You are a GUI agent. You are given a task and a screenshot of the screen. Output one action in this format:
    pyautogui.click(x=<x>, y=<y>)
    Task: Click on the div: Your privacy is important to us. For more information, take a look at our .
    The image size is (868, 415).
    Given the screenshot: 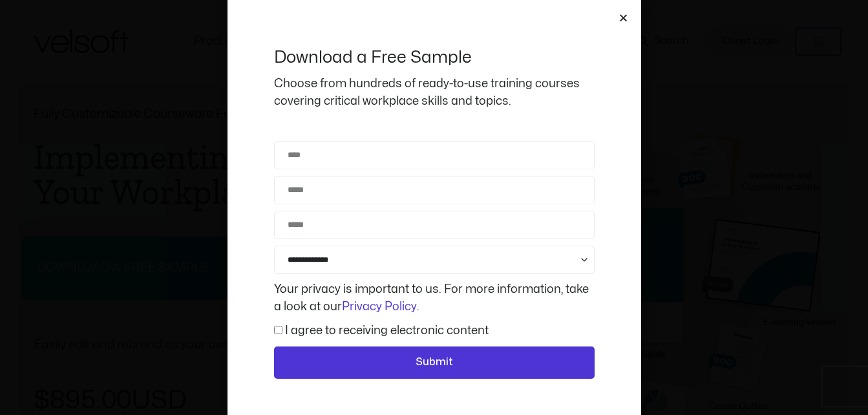 What is the action you would take?
    pyautogui.click(x=434, y=298)
    